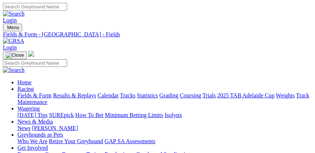 Image resolution: width=315 pixels, height=153 pixels. I want to click on div: Wagering, so click(165, 115).